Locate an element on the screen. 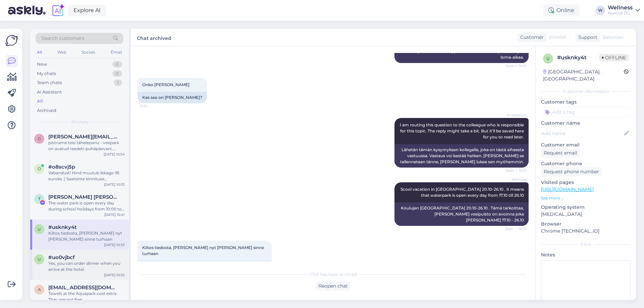 The width and height of the screenshot is (644, 308). div: New is located at coordinates (42, 64).